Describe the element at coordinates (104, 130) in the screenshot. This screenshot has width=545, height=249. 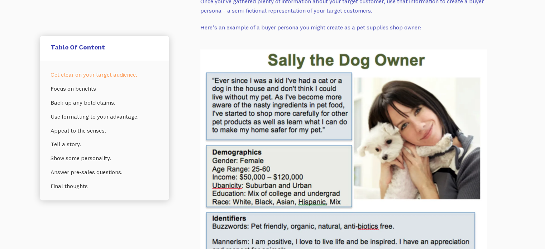
I see `a: Appeal to the senses.` at that location.